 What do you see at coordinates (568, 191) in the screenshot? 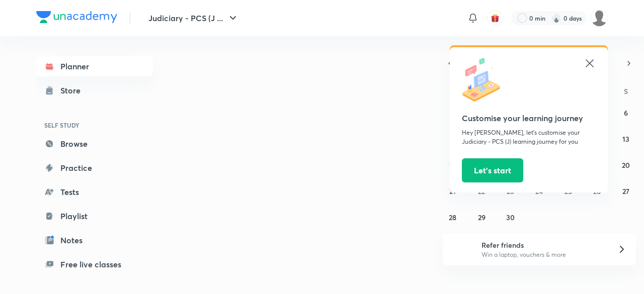
I see `abbr: September 25, 2025` at bounding box center [568, 191].